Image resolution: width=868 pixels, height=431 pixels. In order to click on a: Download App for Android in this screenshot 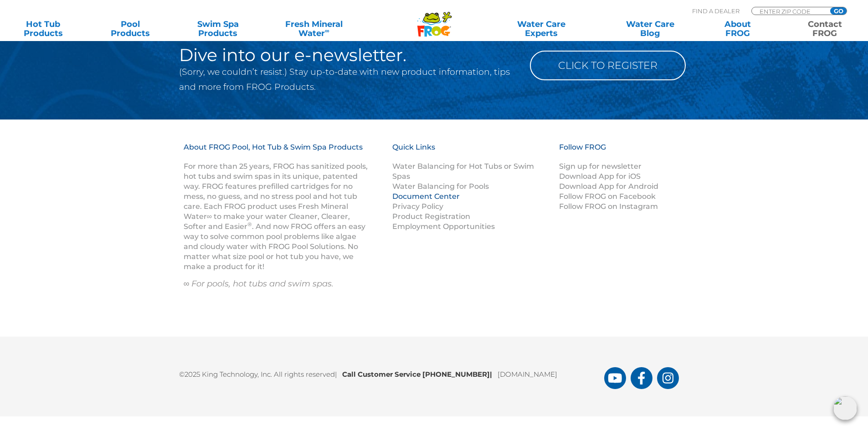, I will do `click(609, 186)`.